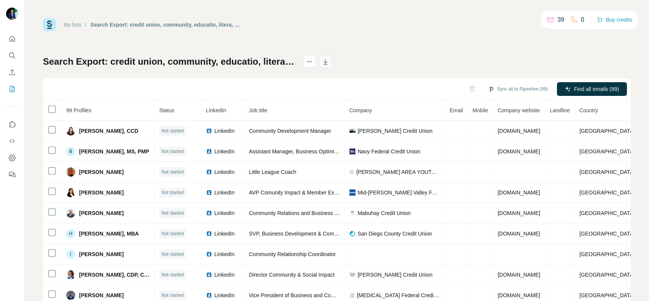 The image size is (649, 301). I want to click on div: I, so click(71, 254).